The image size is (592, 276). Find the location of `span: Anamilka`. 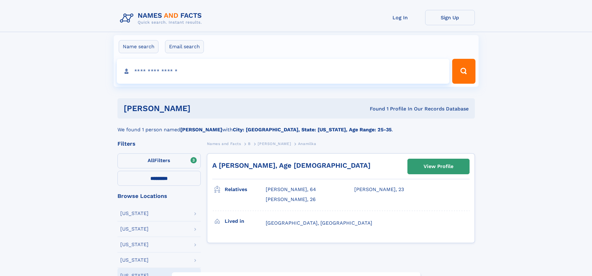

span: Anamilka is located at coordinates (307, 144).